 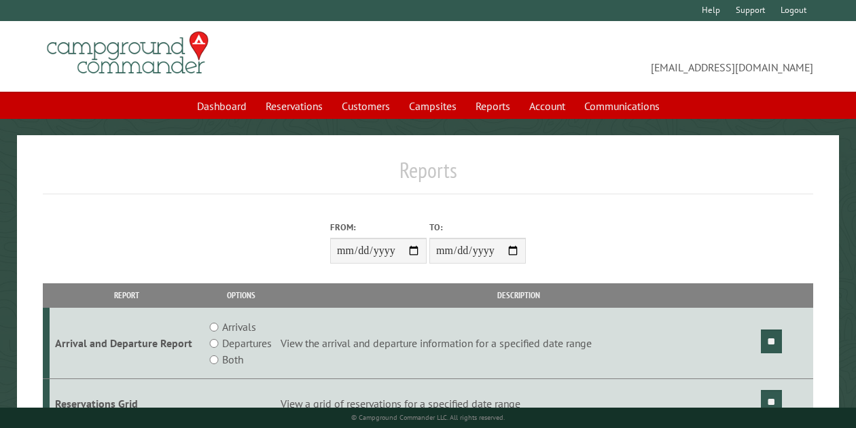 I want to click on label: To:, so click(x=478, y=227).